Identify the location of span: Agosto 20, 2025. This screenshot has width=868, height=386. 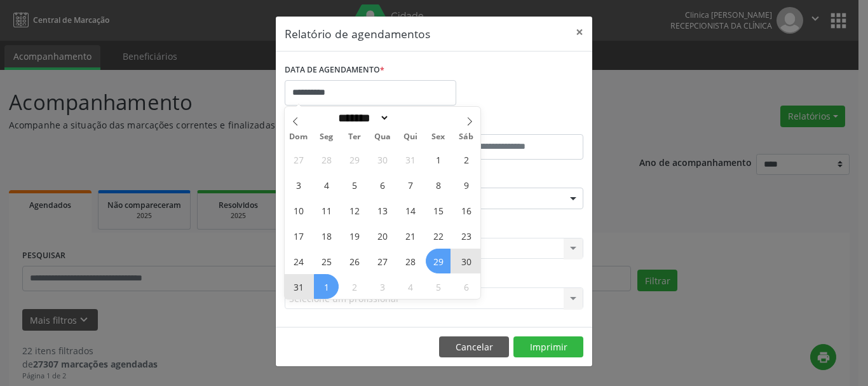
(381, 235).